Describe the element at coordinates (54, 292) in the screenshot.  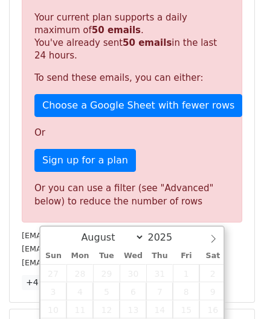
I see `span: August 3, 2025` at that location.